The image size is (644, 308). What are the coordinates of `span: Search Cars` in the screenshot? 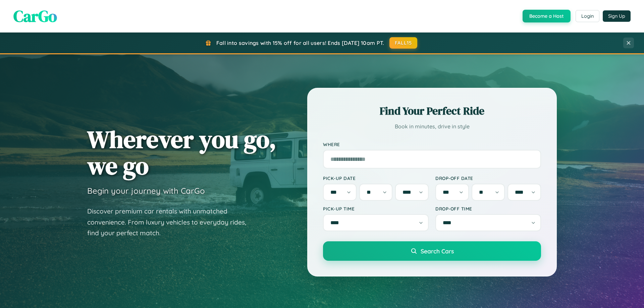 It's located at (437, 251).